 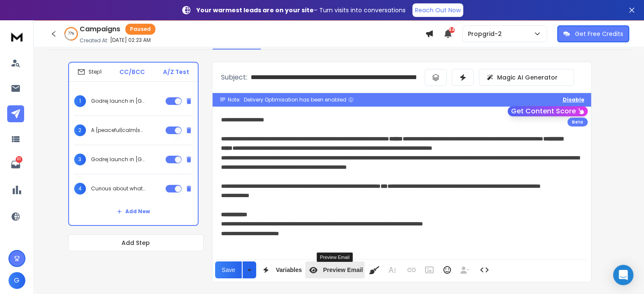 What do you see at coordinates (17, 36) in the screenshot?
I see `img: logo` at bounding box center [17, 36].